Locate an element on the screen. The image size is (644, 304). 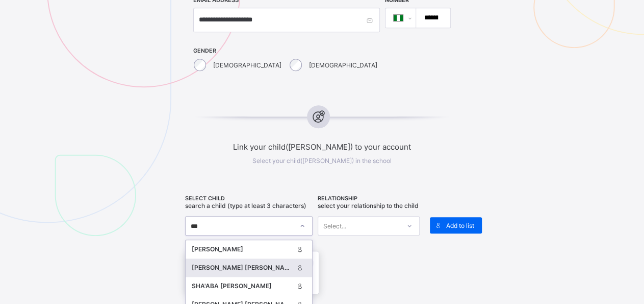
div: Select... is located at coordinates (334, 225).